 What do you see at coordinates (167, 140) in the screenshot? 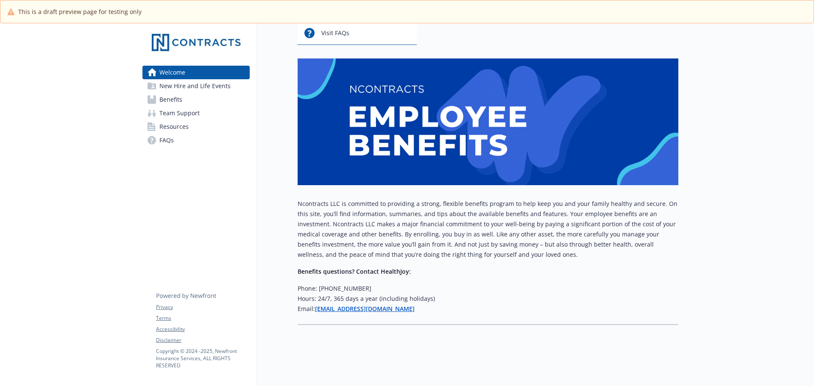
I see `span: FAQs` at bounding box center [167, 140].